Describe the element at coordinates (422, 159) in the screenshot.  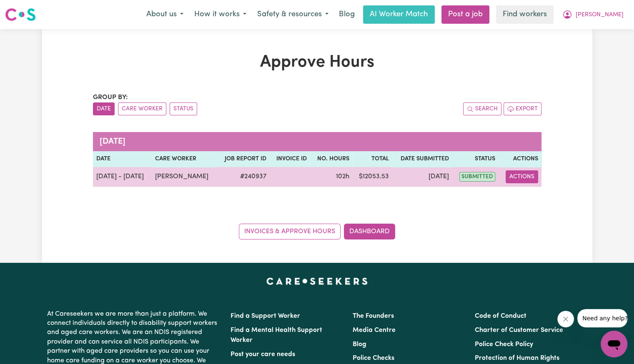
I see `th: Date Submitted` at that location.